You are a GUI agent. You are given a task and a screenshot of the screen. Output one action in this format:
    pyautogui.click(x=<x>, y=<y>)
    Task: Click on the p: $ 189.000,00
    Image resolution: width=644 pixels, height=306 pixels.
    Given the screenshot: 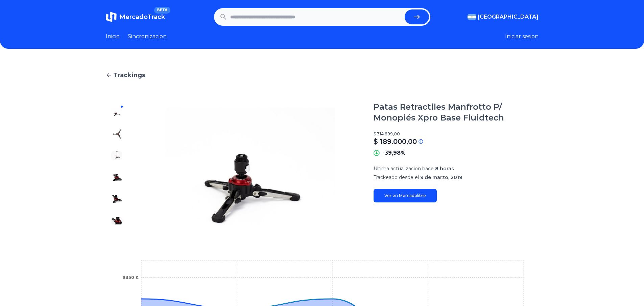 What is the action you would take?
    pyautogui.click(x=396, y=141)
    